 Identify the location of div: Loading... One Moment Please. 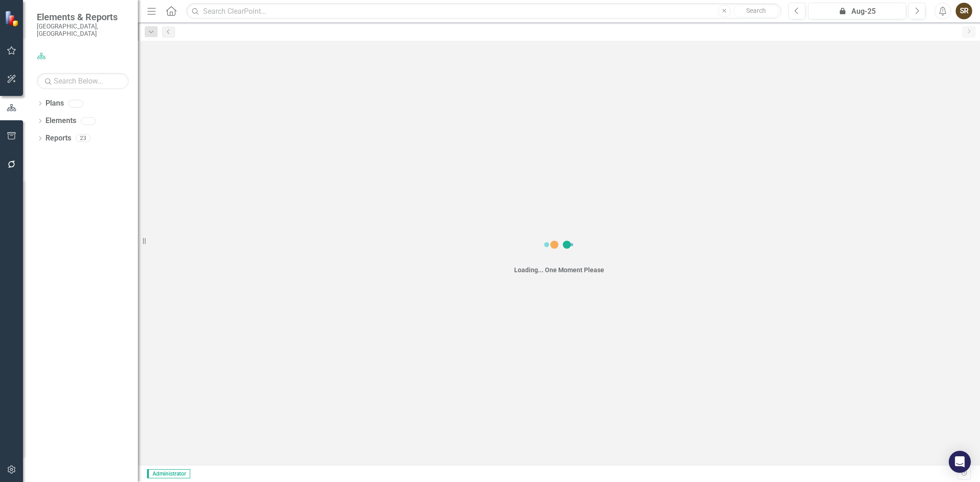
(559, 270).